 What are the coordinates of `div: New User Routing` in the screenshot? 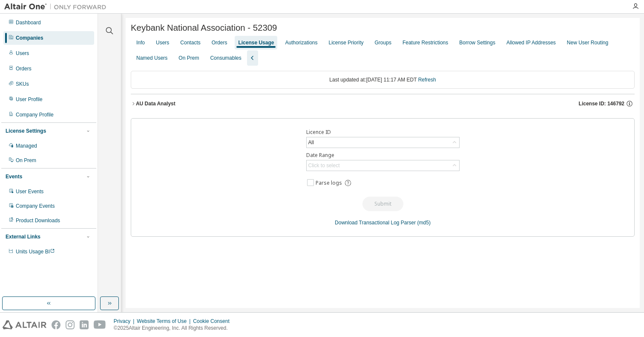 It's located at (587, 43).